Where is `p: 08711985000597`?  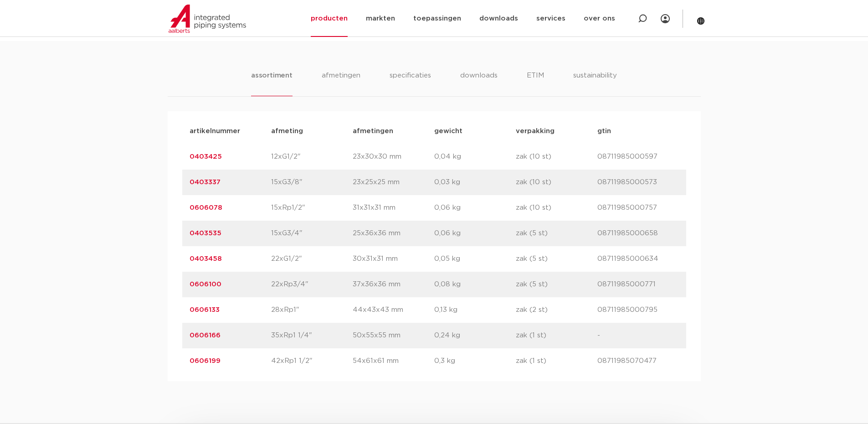
p: 08711985000597 is located at coordinates (638, 157).